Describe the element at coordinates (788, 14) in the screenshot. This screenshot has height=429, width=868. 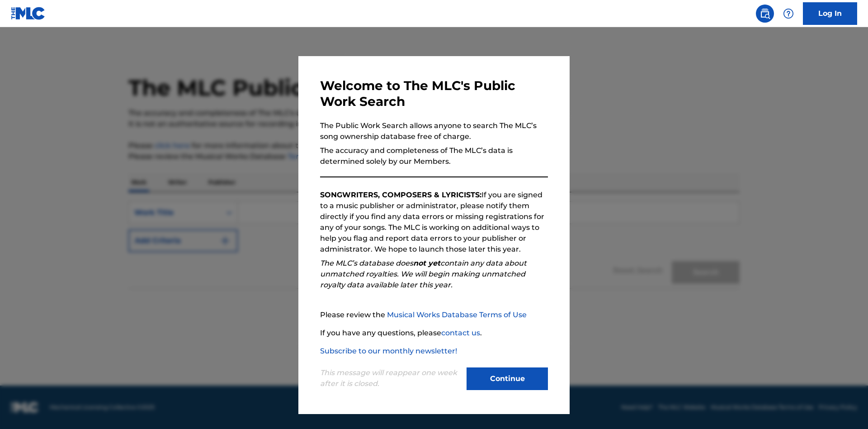
I see `img: help` at that location.